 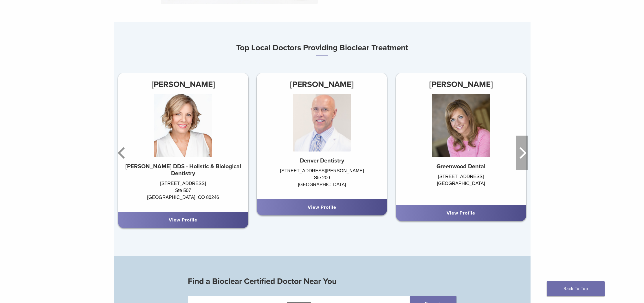 What do you see at coordinates (122, 153) in the screenshot?
I see `button: Previous` at bounding box center [122, 153].